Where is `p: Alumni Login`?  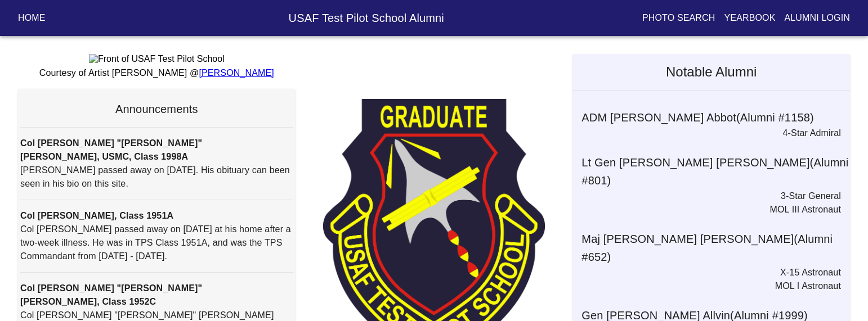 p: Alumni Login is located at coordinates (817, 18).